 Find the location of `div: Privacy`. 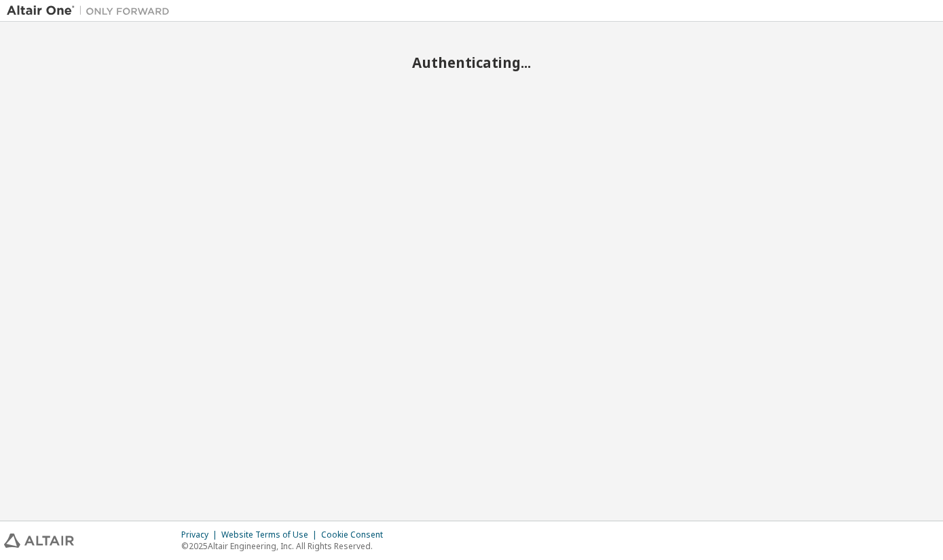

div: Privacy is located at coordinates (201, 535).